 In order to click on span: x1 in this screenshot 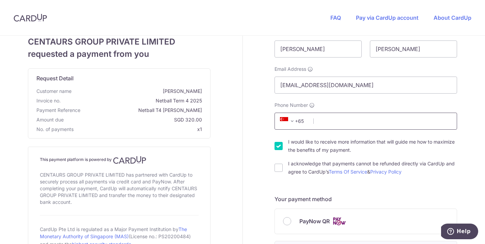, I will do `click(199, 129)`.